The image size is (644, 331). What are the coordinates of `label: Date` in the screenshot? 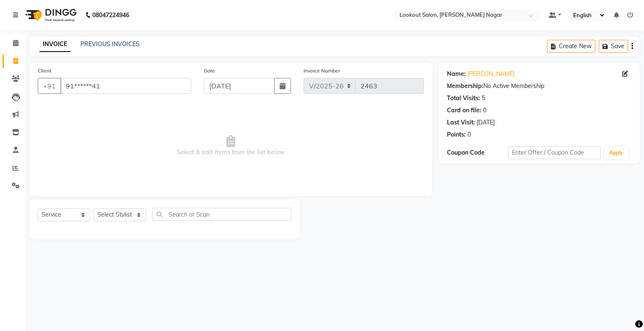 It's located at (209, 71).